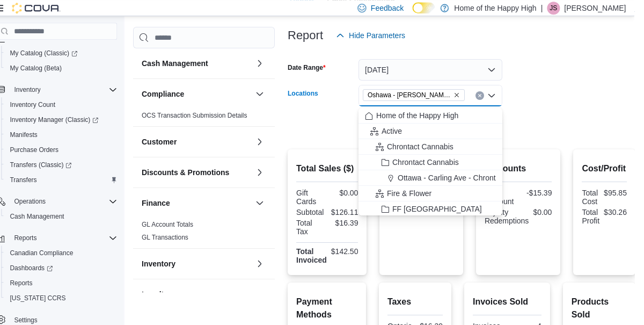 The height and width of the screenshot is (325, 644). Describe the element at coordinates (71, 150) in the screenshot. I see `span: Purchase Orders` at that location.